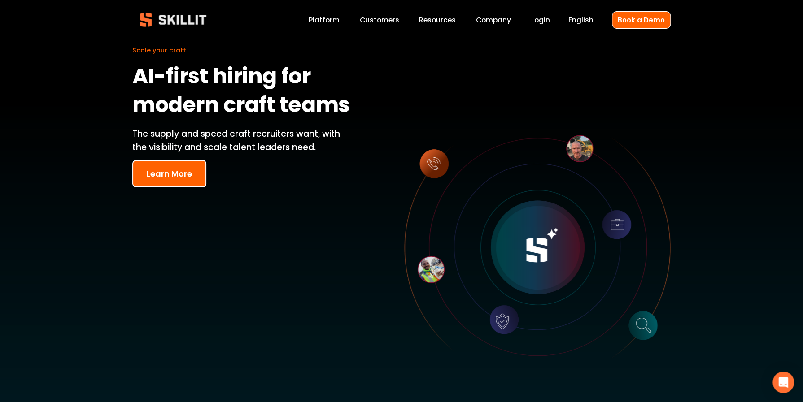 This screenshot has height=402, width=803. What do you see at coordinates (159, 50) in the screenshot?
I see `span: Scale your craft` at bounding box center [159, 50].